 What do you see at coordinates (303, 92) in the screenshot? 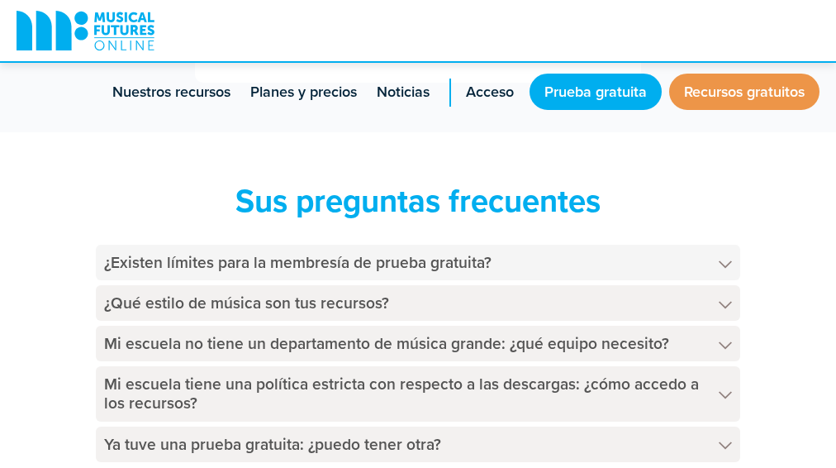
I see `a: Planes y precios` at bounding box center [303, 92].